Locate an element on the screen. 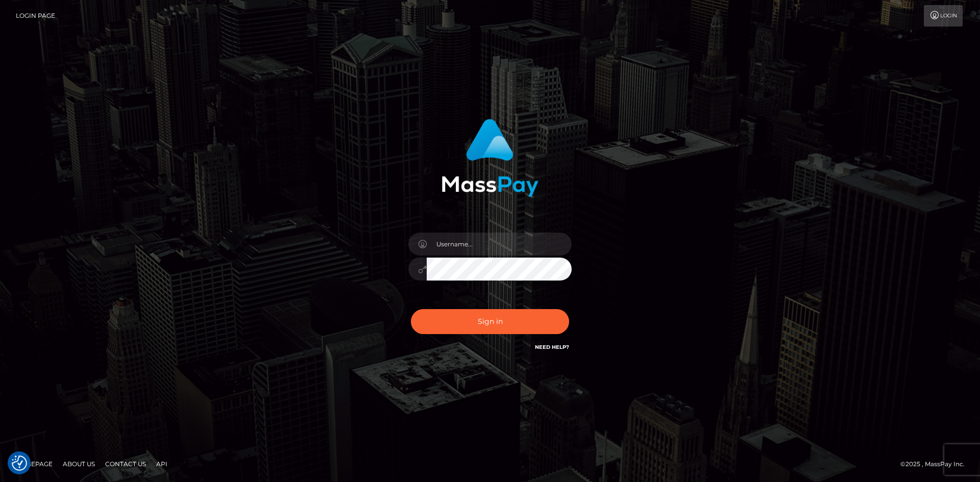 Image resolution: width=980 pixels, height=482 pixels. input: Username... is located at coordinates (500, 243).